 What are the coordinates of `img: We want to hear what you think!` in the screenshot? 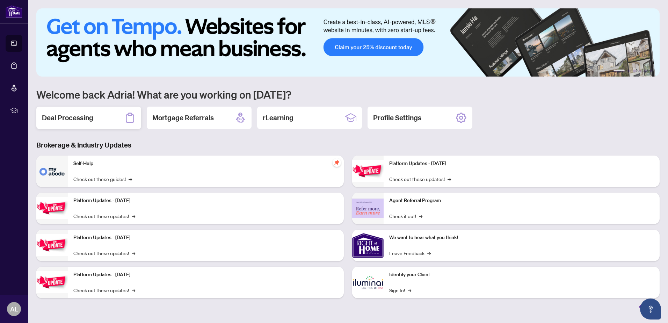 It's located at (368, 245).